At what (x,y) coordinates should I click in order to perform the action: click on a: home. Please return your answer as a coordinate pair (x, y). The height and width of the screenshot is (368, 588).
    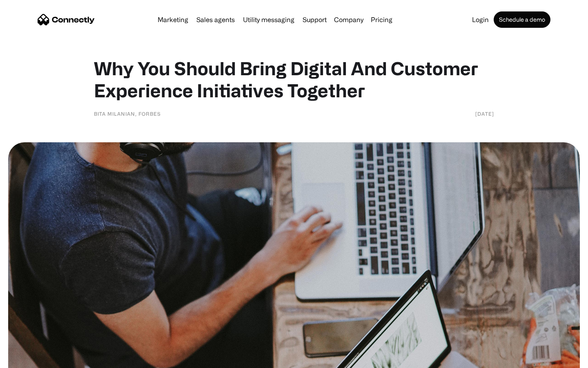
    Looking at the image, I should click on (66, 20).